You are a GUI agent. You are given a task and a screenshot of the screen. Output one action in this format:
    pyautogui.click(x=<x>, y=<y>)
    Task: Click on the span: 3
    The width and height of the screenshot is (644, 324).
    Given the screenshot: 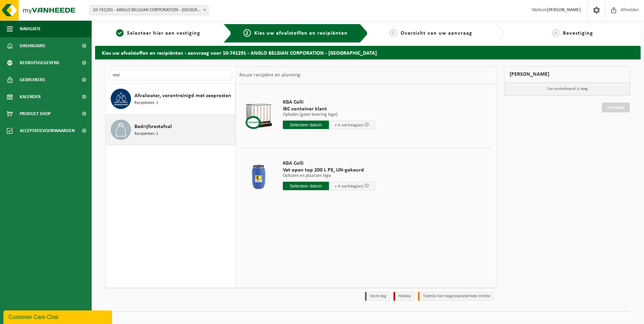 What is the action you would take?
    pyautogui.click(x=393, y=33)
    